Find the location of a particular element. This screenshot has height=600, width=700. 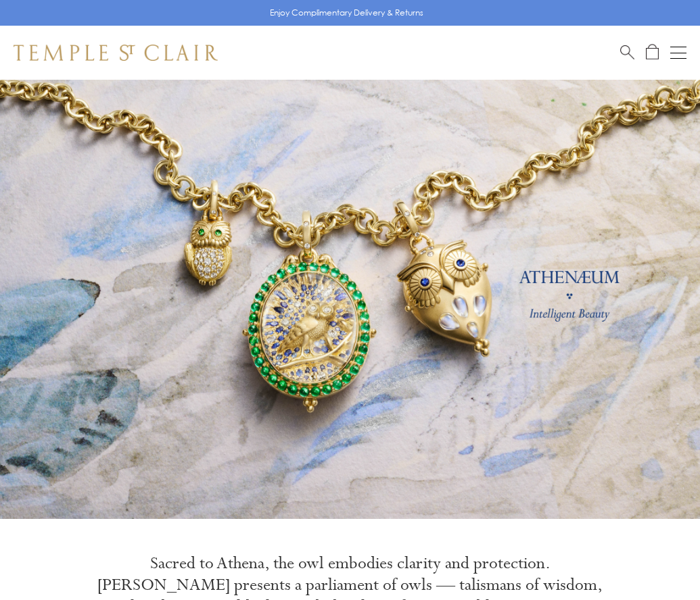

img: Temple St. Clair is located at coordinates (116, 53).